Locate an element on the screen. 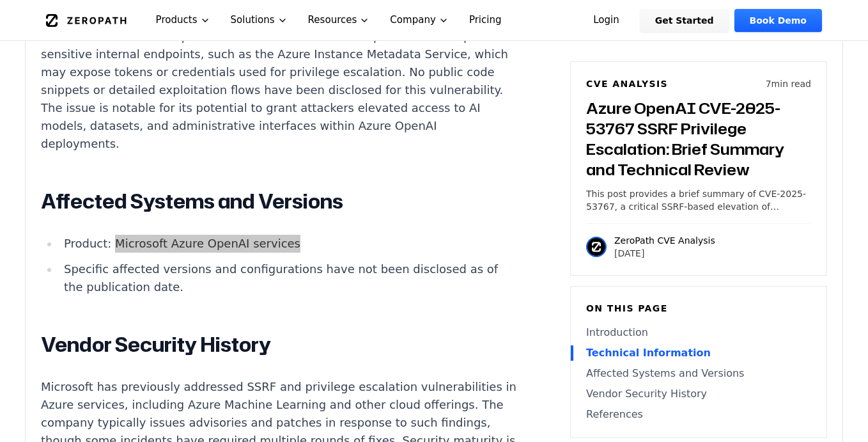 This screenshot has height=442, width=868. a: Get Started is located at coordinates (685, 21).